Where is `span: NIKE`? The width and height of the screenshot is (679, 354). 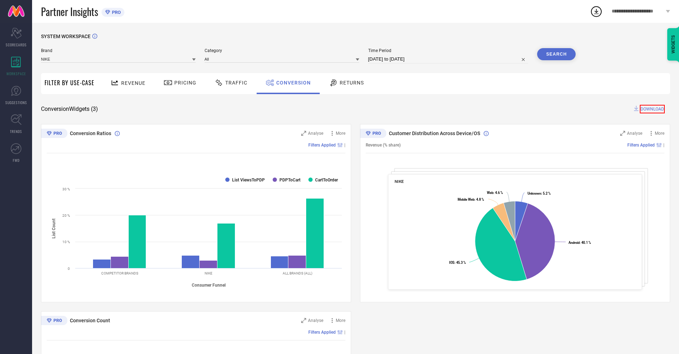 span: NIKE is located at coordinates (399, 181).